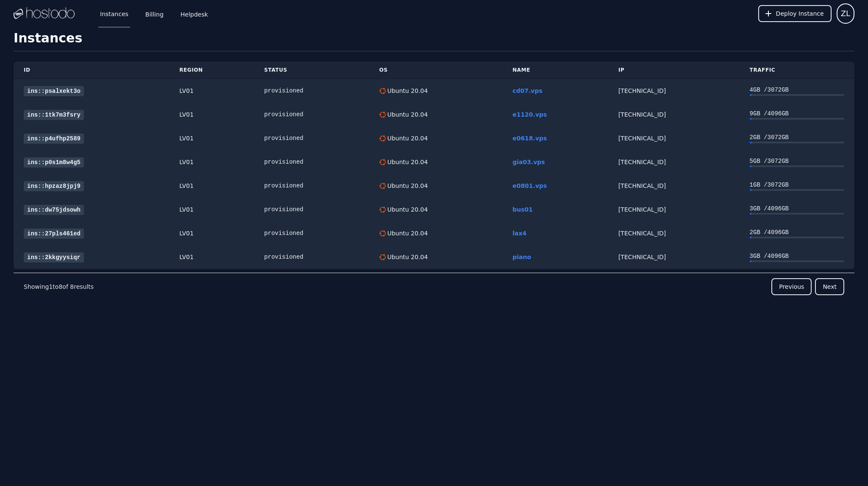 The image size is (868, 486). What do you see at coordinates (54, 186) in the screenshot?
I see `a: ins::hpzaz8jpj9` at bounding box center [54, 186].